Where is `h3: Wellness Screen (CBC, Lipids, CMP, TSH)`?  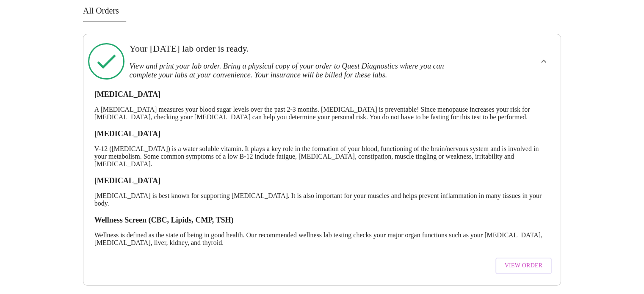 h3: Wellness Screen (CBC, Lipids, CMP, TSH) is located at coordinates (322, 220).